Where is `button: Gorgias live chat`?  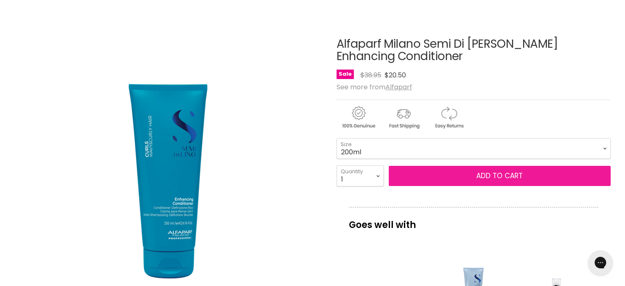 button: Gorgias live chat is located at coordinates (16, 15).